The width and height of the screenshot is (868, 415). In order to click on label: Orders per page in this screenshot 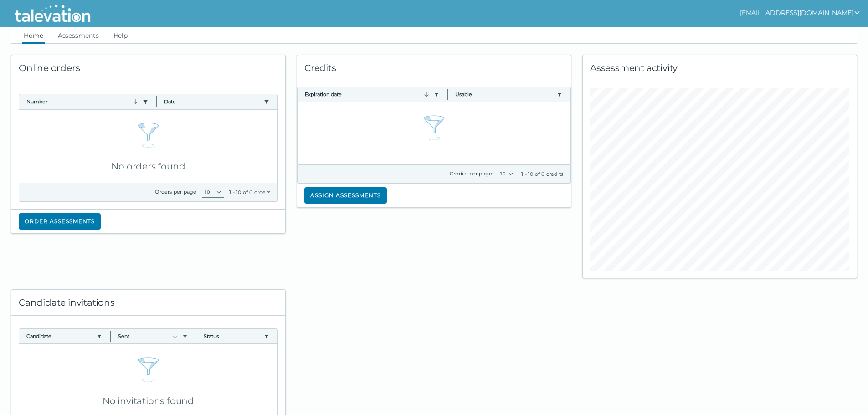, I will do `click(175, 192)`.